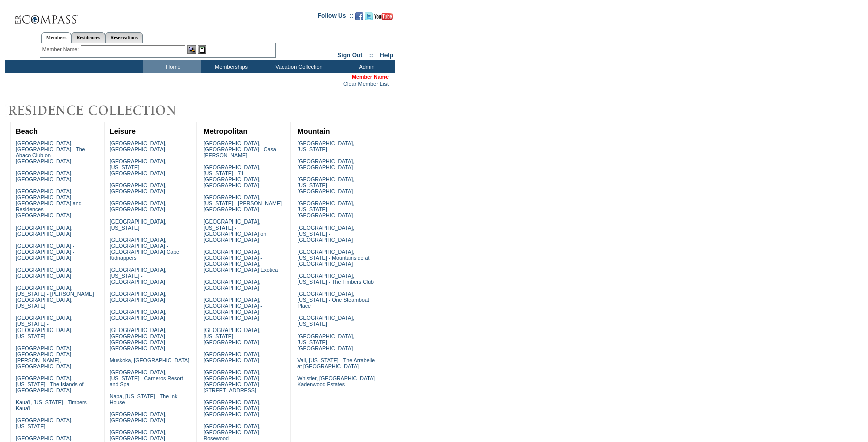 The width and height of the screenshot is (868, 442). Describe the element at coordinates (27, 131) in the screenshot. I see `a: Beach` at that location.